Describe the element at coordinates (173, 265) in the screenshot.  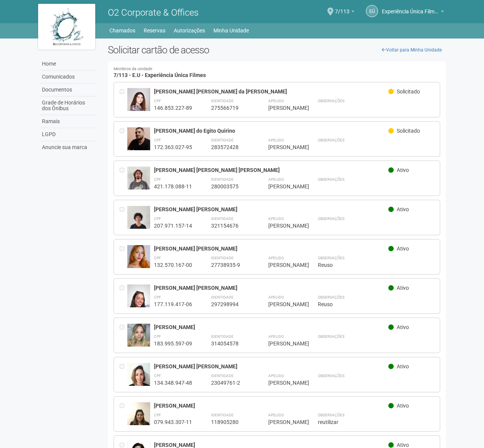
I see `div: 132.570.167-00` at that location.